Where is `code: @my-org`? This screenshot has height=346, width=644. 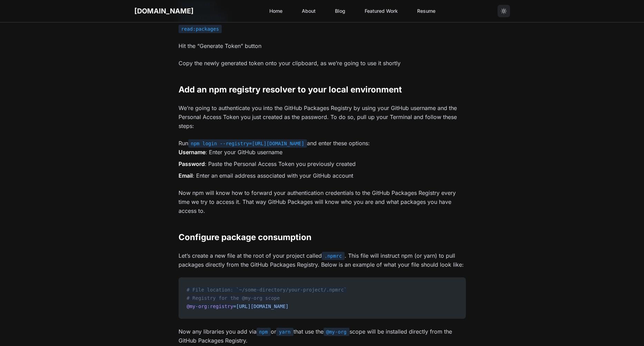
code: @my-org is located at coordinates (337, 332).